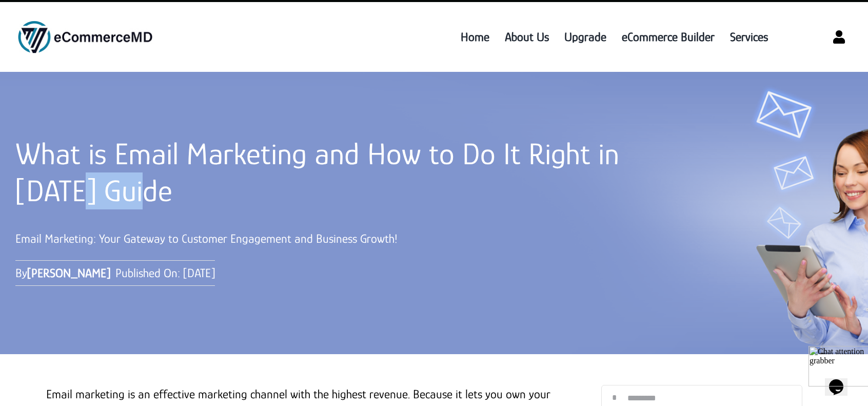 This screenshot has height=406, width=868. I want to click on img: Chat attention grabber, so click(36, 24).